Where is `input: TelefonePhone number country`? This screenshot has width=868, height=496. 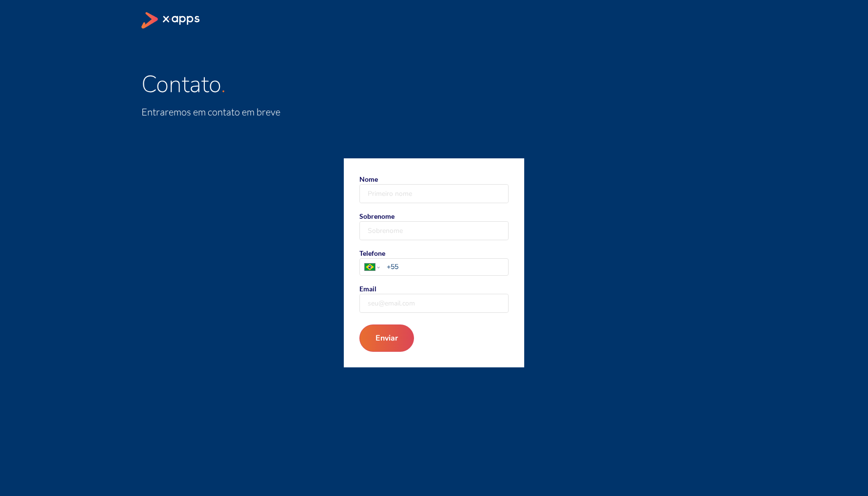
input: TelefonePhone number country is located at coordinates (447, 266).